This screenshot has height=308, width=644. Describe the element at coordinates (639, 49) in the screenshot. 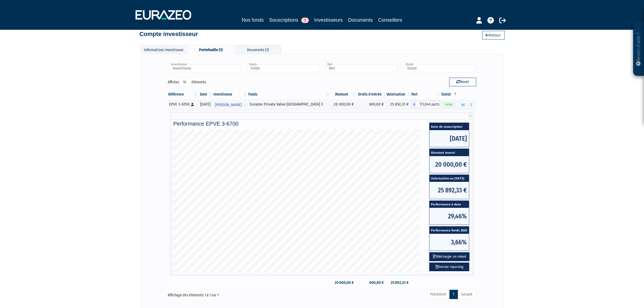

I see `p: Besoin d'aide ?` at that location.